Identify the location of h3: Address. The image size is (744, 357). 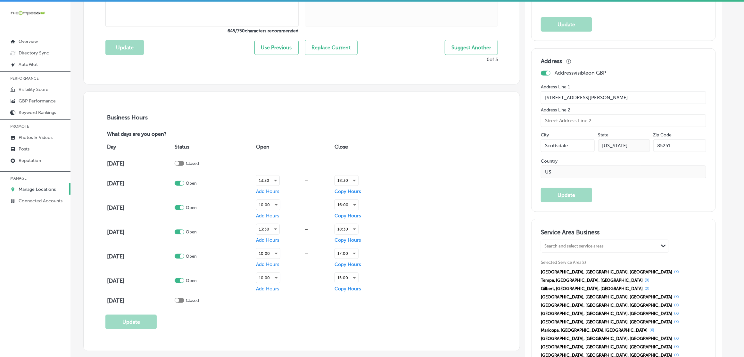
(551, 61).